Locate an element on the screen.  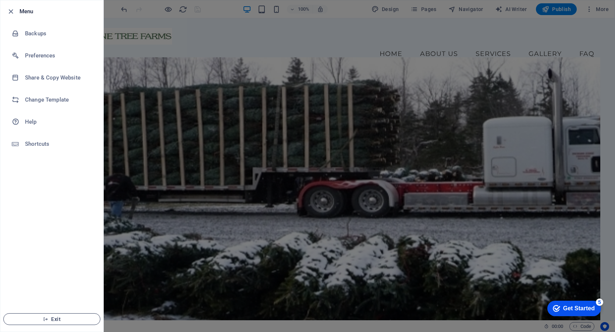
h6: Share & Copy Website is located at coordinates (59, 78).